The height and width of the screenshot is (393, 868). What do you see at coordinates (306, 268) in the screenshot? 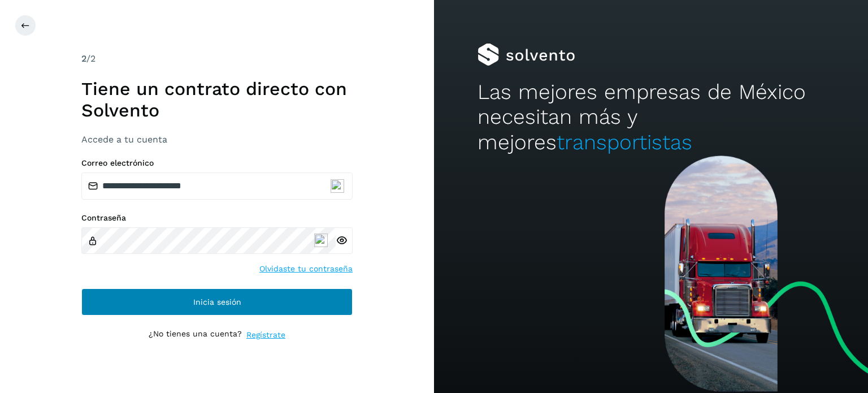
I see `a: Olvidaste tu contraseña` at bounding box center [306, 268].